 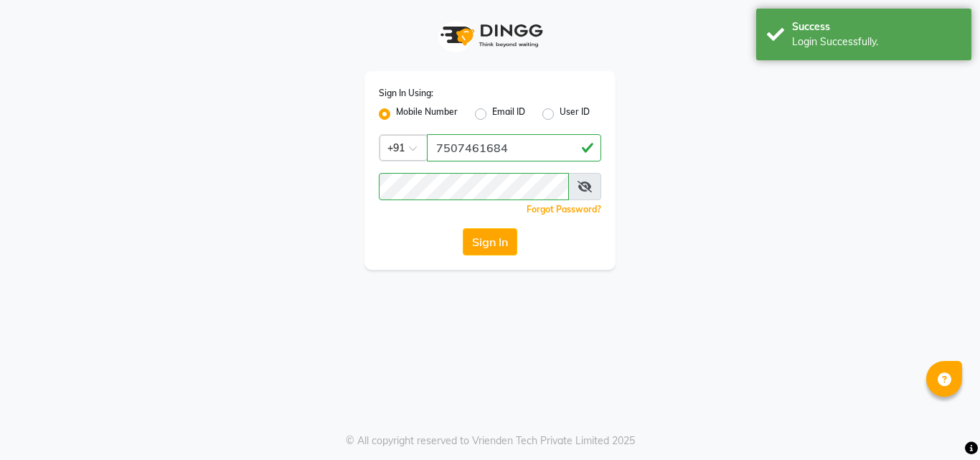 What do you see at coordinates (509, 114) in the screenshot?
I see `label: Email ID` at bounding box center [509, 114].